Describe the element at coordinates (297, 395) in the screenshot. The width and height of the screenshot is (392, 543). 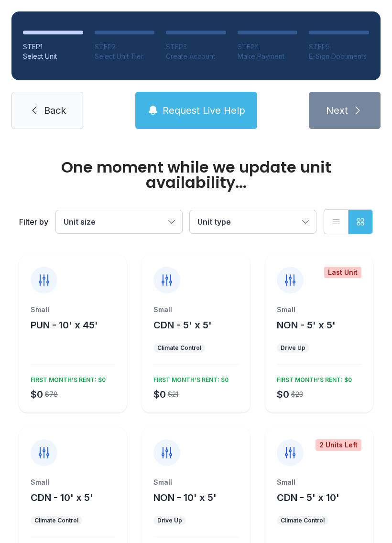
I see `div: $23` at that location.